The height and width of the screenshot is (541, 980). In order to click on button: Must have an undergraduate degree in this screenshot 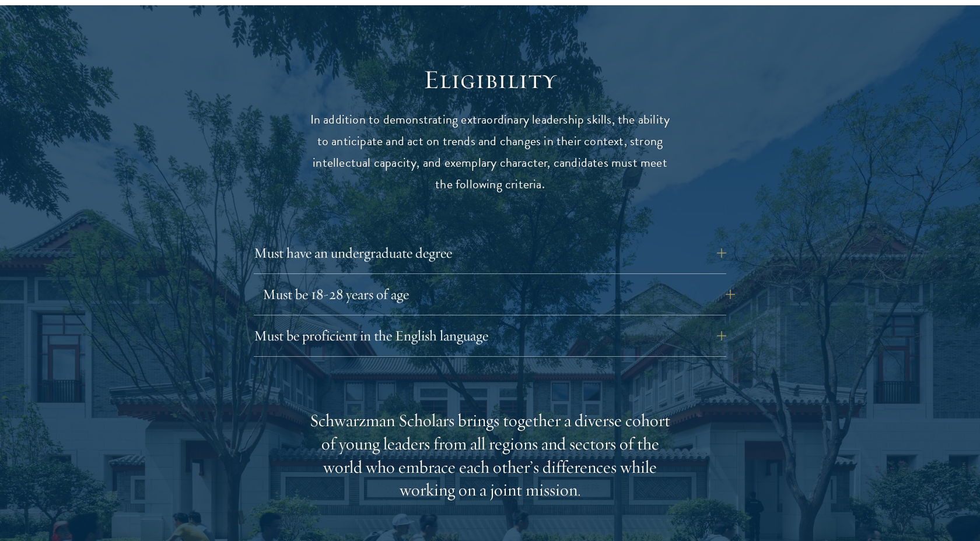, I will do `click(490, 253)`.